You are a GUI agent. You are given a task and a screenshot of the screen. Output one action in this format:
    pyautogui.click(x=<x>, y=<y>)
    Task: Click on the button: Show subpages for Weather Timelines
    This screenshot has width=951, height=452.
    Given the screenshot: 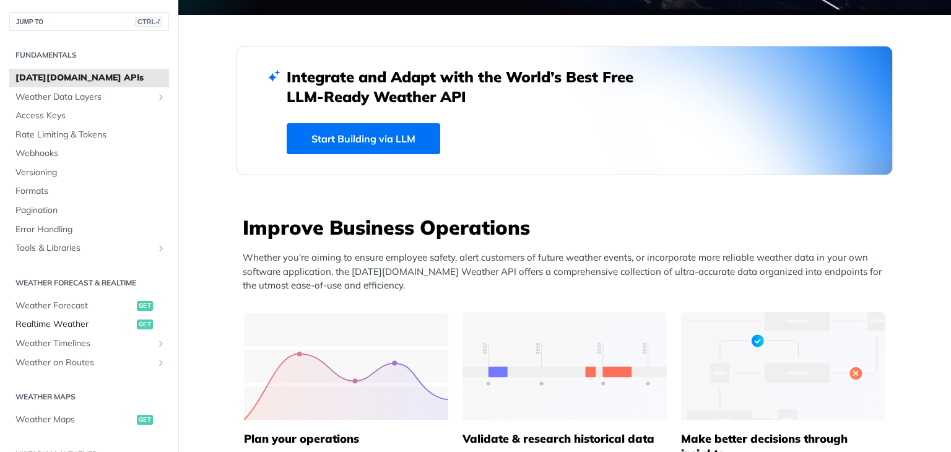 What is the action you would take?
    pyautogui.click(x=161, y=344)
    